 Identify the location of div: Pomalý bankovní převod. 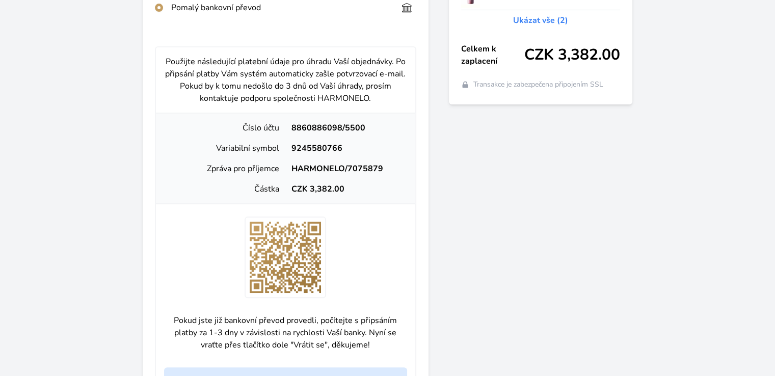
(280, 8).